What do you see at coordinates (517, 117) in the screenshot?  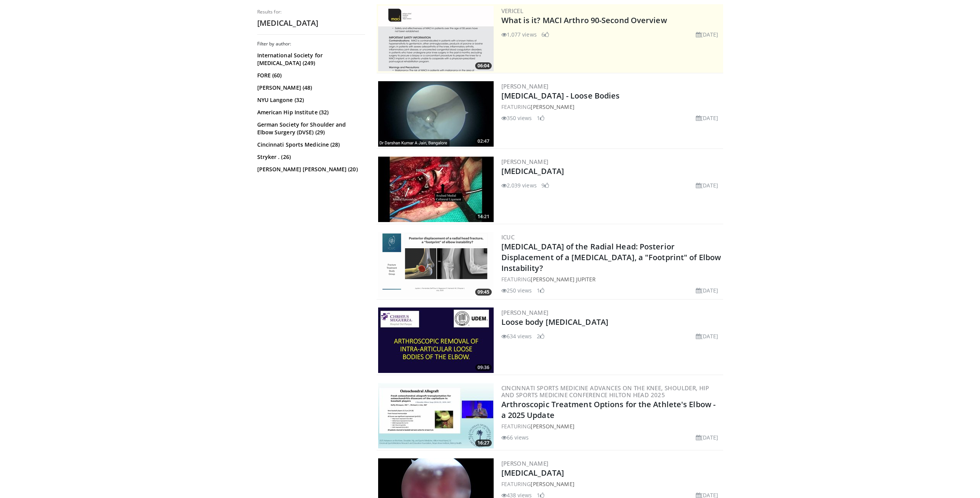 I see `li: 350 views` at bounding box center [517, 117].